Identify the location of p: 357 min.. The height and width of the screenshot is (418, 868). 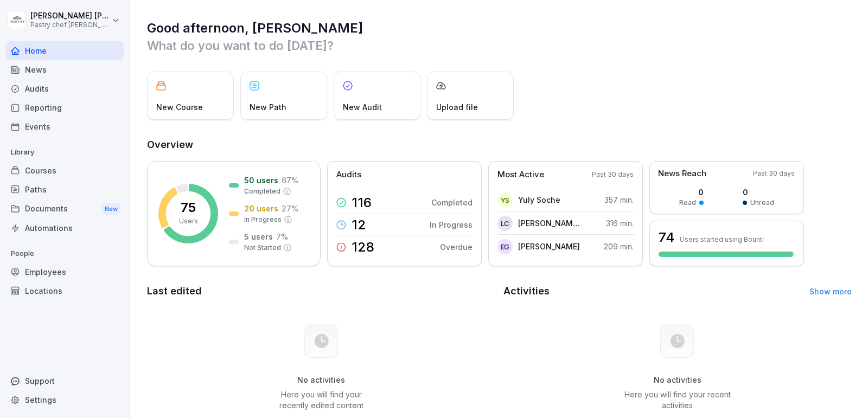
(619, 200).